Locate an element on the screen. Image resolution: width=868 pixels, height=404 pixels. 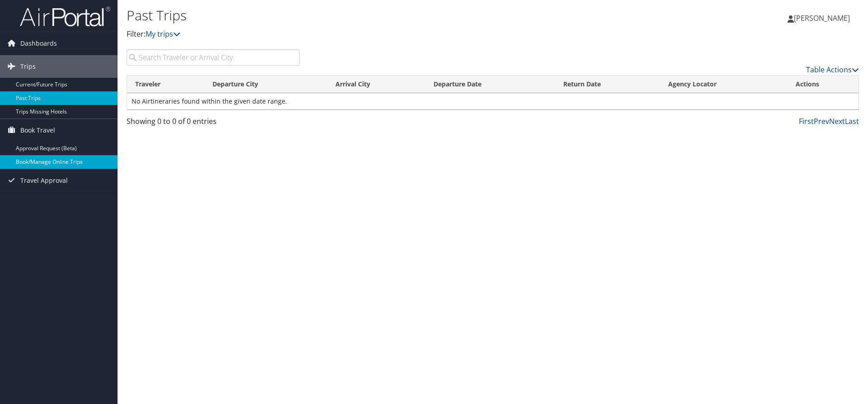
a: First is located at coordinates (806, 121).